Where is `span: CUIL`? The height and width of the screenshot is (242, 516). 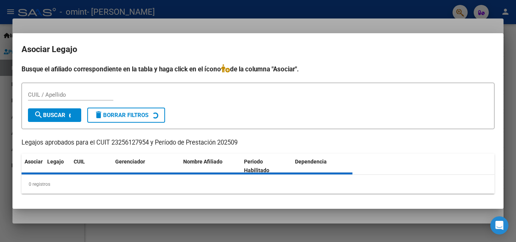
span: CUIL is located at coordinates (79, 162).